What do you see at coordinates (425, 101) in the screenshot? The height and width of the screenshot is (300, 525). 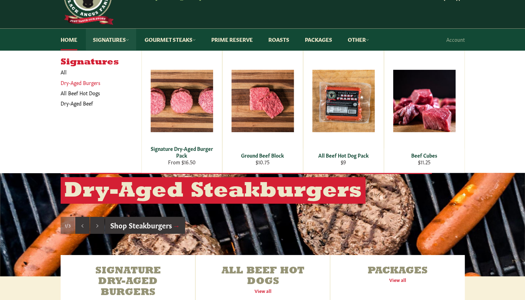 I see `img: Beef Cubes` at bounding box center [425, 101].